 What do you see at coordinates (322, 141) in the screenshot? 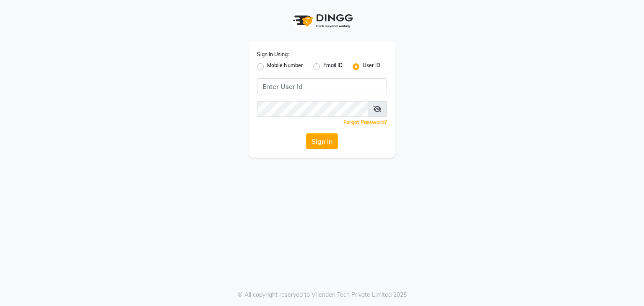
I see `button: Sign In` at bounding box center [322, 141].